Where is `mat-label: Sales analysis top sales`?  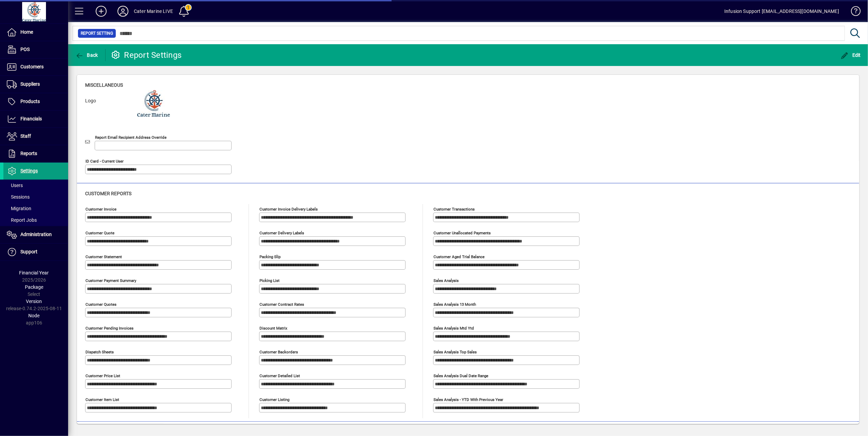
mat-label: Sales analysis top sales is located at coordinates (455, 352).